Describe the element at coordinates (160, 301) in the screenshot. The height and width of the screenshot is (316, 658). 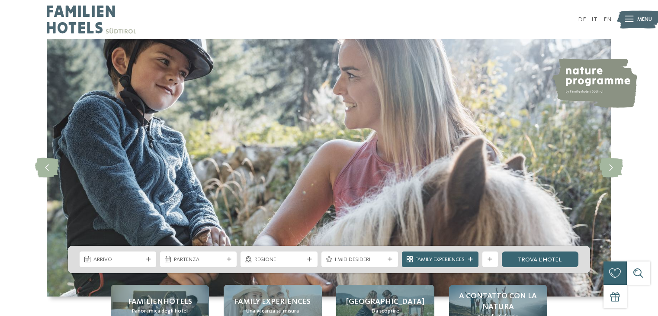
I see `span: Familienhotels` at that location.